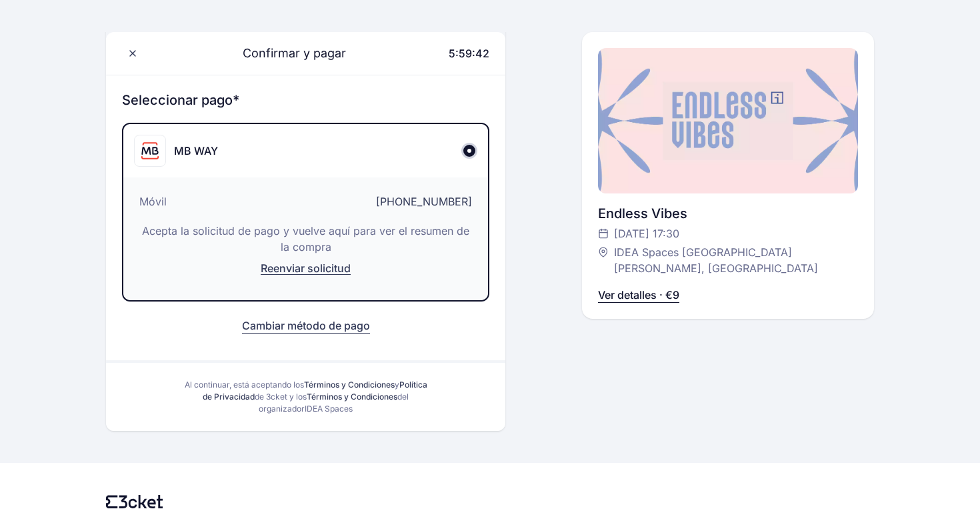  Describe the element at coordinates (305, 100) in the screenshot. I see `h3: Seleccionar pago*` at that location.